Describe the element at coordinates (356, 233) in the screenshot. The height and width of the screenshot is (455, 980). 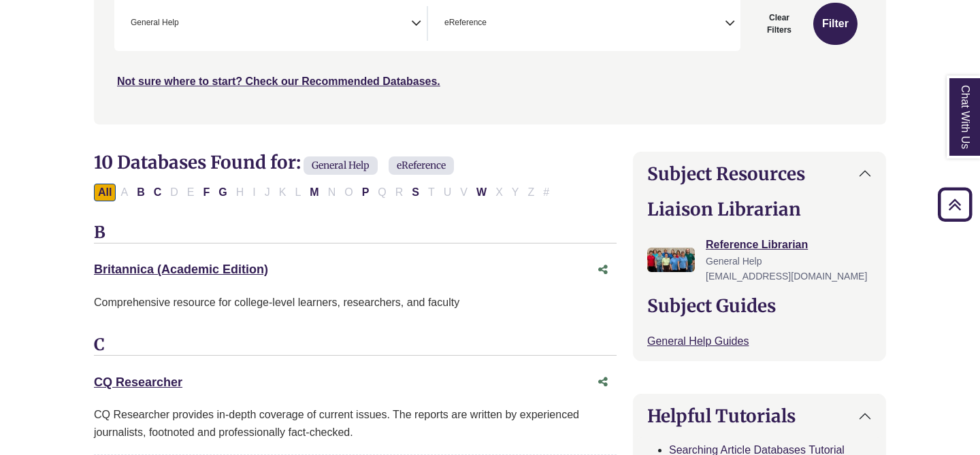
I see `h3: B` at that location.